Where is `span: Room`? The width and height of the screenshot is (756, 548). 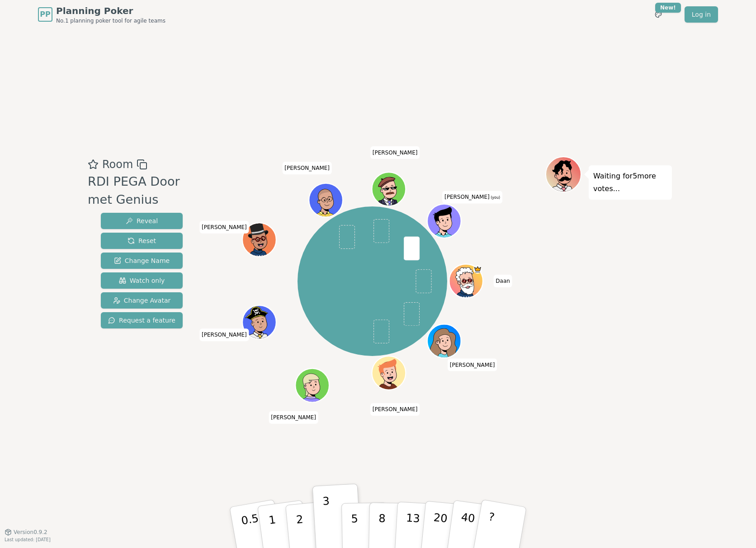 span: Room is located at coordinates (118, 164).